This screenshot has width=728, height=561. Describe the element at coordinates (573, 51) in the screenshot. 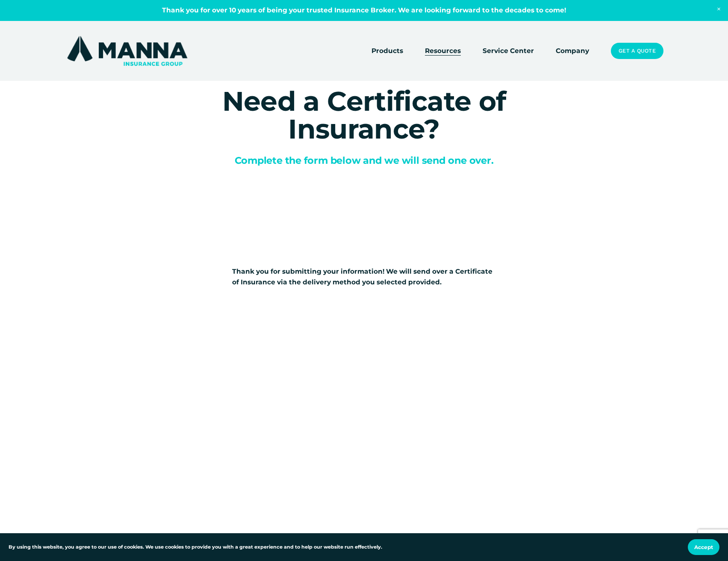

I see `a: Company` at that location.